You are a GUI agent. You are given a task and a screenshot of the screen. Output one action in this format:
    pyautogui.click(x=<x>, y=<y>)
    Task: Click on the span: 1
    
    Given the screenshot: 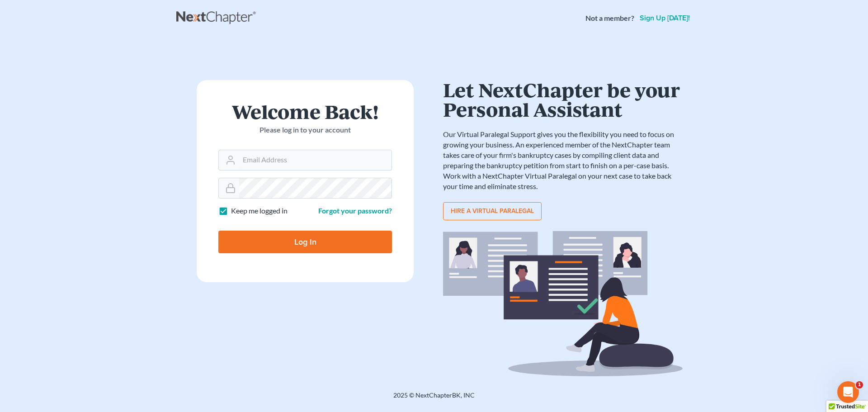 What is the action you would take?
    pyautogui.click(x=859, y=385)
    